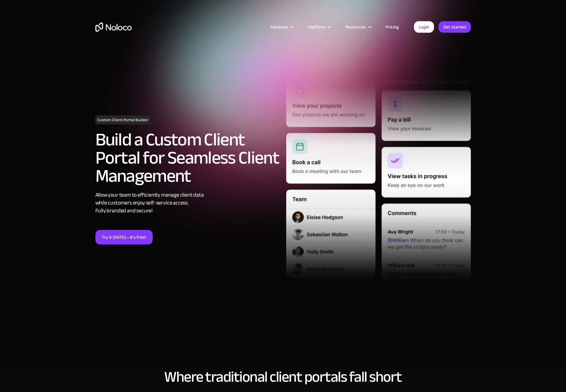  Describe the element at coordinates (392, 27) in the screenshot. I see `a: Pricing` at that location.